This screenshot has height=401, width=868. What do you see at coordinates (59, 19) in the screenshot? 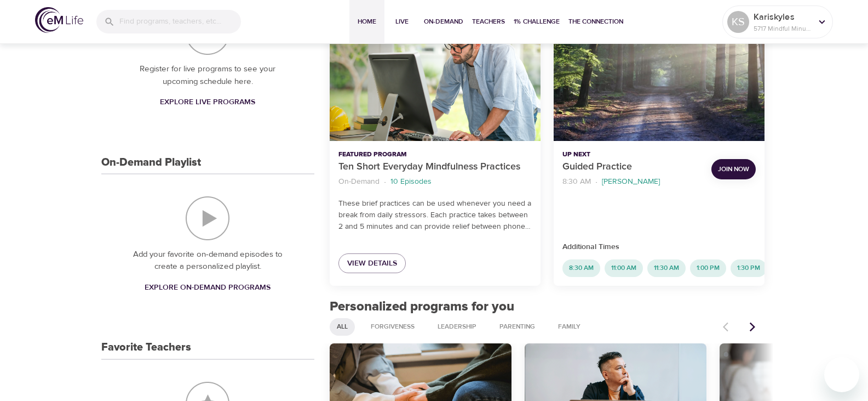
I see `img: logo` at bounding box center [59, 19].